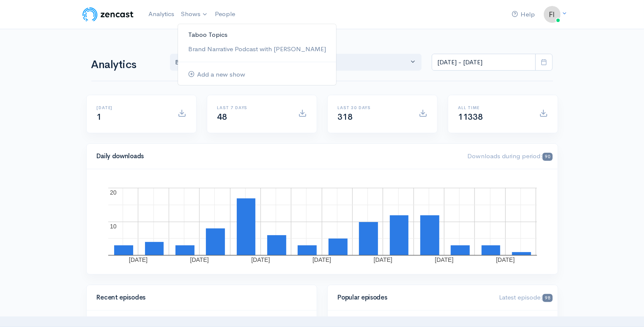 This screenshot has height=327, width=644. I want to click on div: Brand Narrative Podcast w... , Taboo Topics, so click(293, 62).